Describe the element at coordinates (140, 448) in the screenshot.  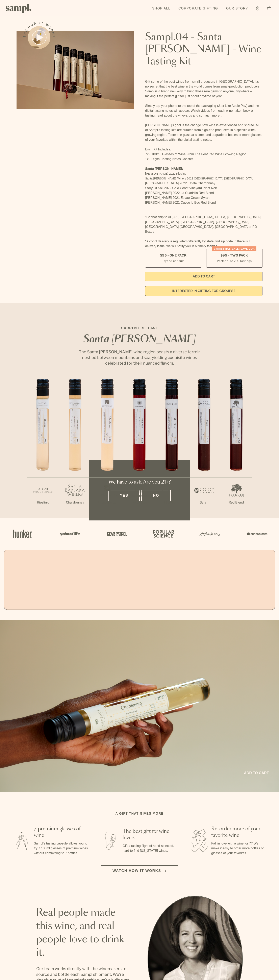
I see `li: 4 / 7` at that location.